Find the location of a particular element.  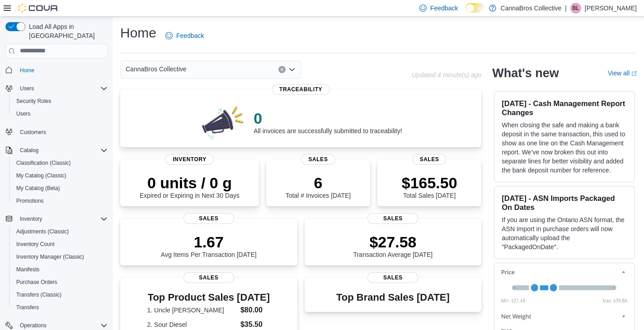

dd: $35.50 is located at coordinates (255, 325).